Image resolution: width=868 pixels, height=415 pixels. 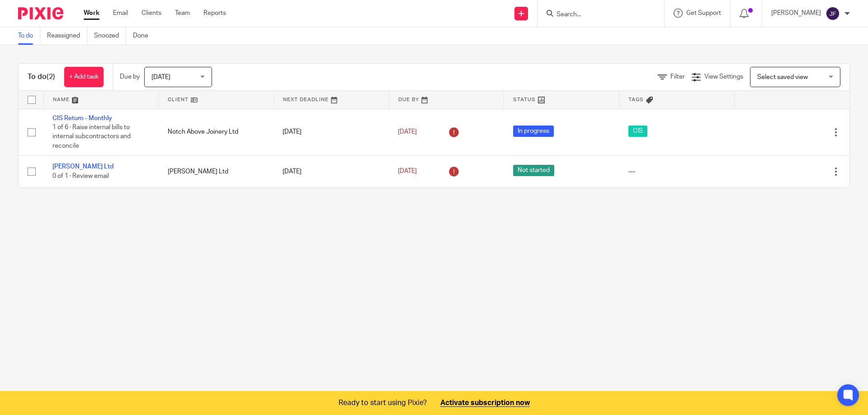 I want to click on img: Pixie, so click(x=40, y=13).